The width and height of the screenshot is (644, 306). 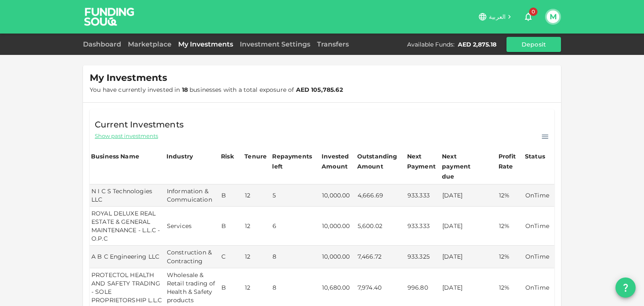 I want to click on div: Outstanding Amount, so click(x=378, y=161).